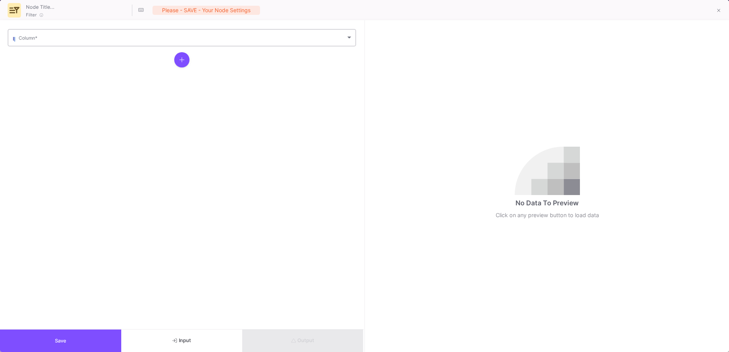 The width and height of the screenshot is (729, 352). What do you see at coordinates (182, 341) in the screenshot?
I see `span: Input` at bounding box center [182, 341].